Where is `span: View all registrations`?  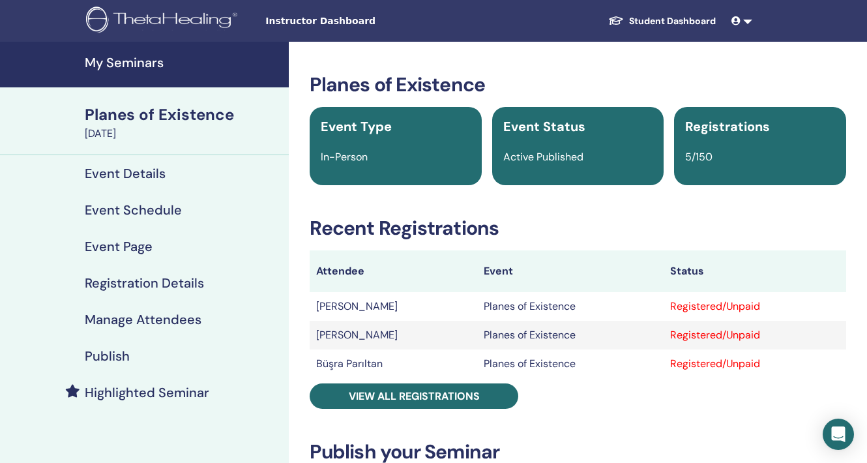
span: View all registrations is located at coordinates (414, 396).